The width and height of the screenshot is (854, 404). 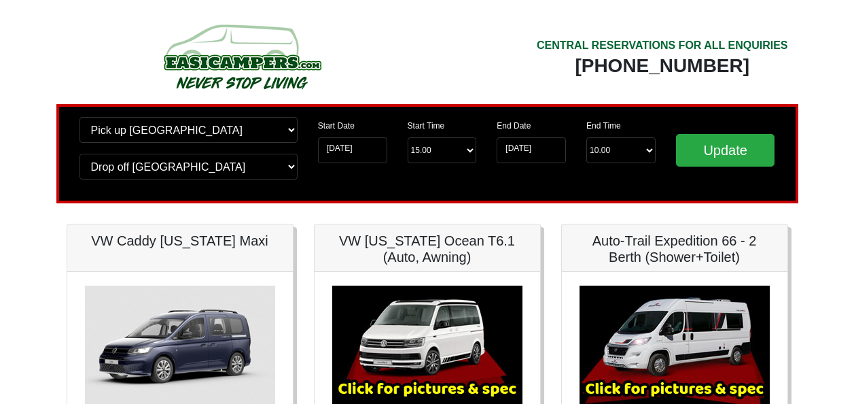 What do you see at coordinates (726, 150) in the screenshot?
I see `input: Update` at bounding box center [726, 150].